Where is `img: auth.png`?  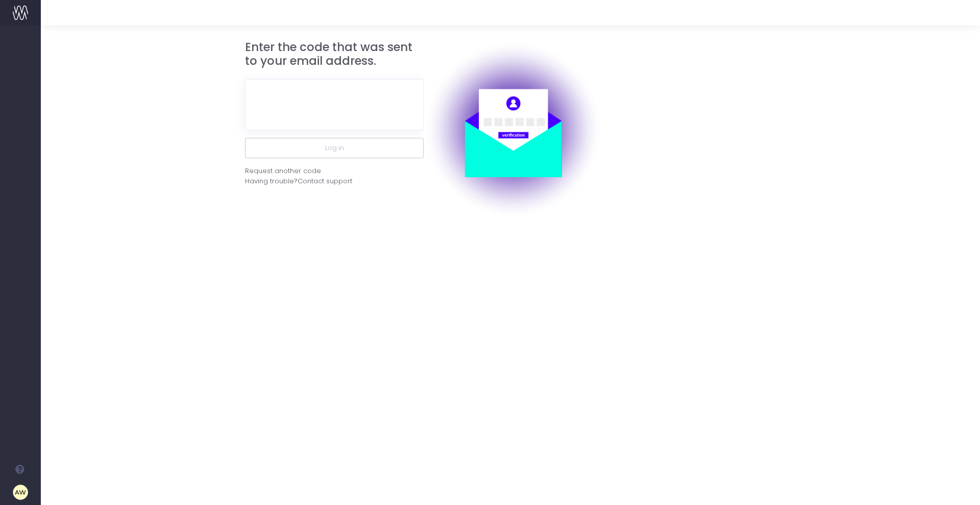
img: auth.png is located at coordinates (513, 130).